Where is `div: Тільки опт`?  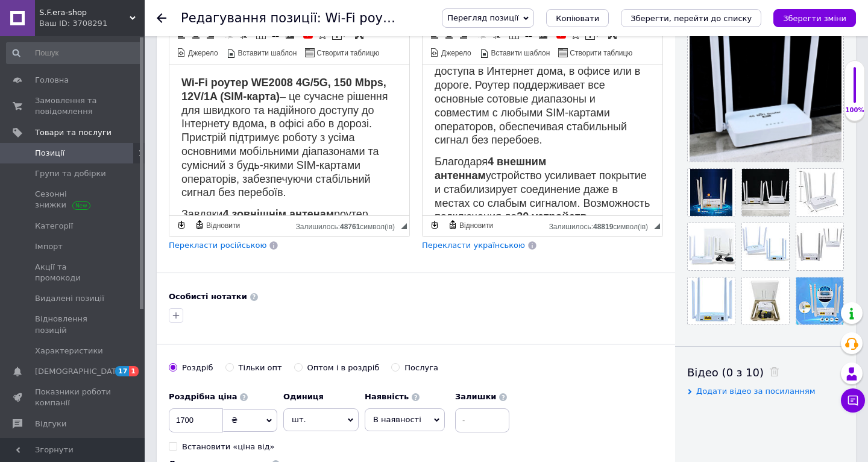
div: Тільки опт is located at coordinates (260, 368).